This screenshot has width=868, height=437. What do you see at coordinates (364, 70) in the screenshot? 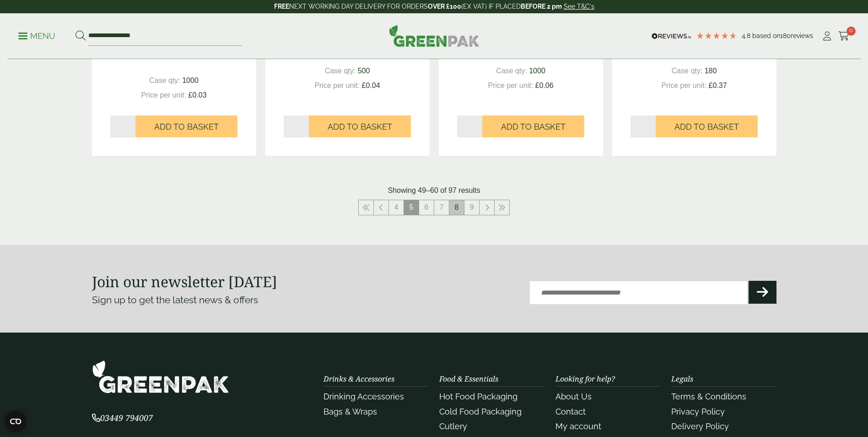
I see `span: 500` at bounding box center [364, 70].